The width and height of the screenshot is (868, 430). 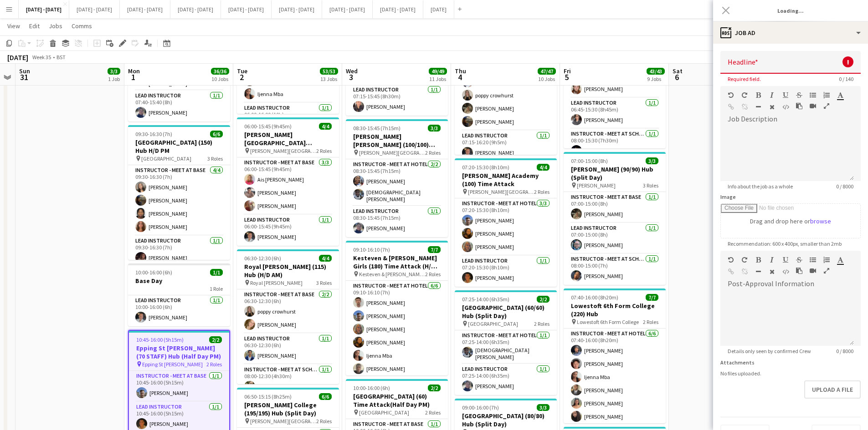 I want to click on div: 1 Job, so click(x=114, y=79).